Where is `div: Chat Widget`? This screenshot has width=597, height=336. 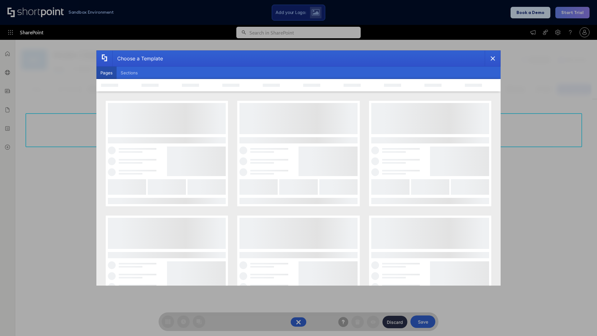
div: Chat Widget is located at coordinates (581, 321).